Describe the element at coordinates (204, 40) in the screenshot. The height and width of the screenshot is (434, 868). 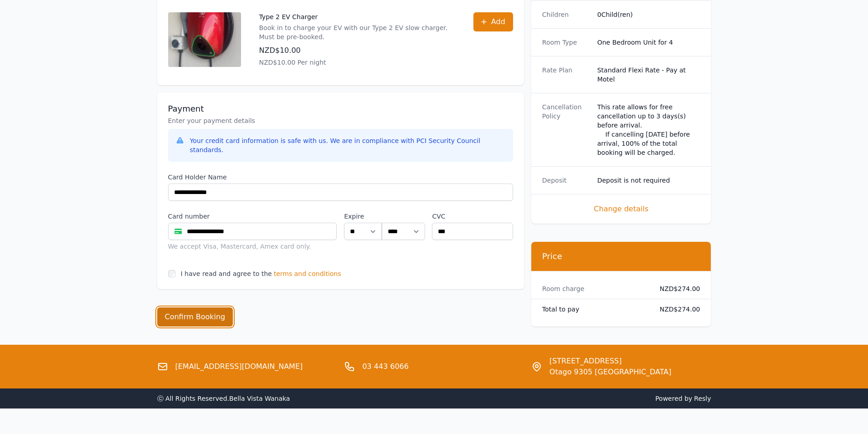
I see `img: Type 2 EV Charger` at that location.